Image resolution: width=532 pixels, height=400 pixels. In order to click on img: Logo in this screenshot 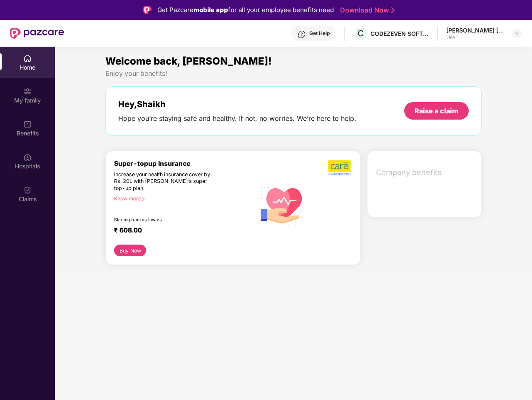, I will do `click(147, 10)`.